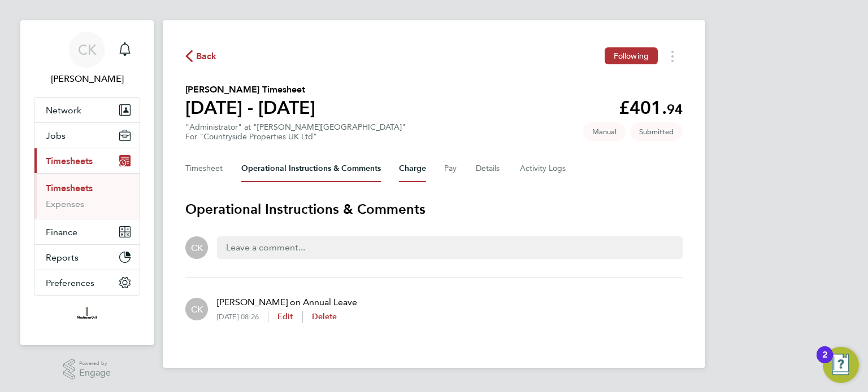  What do you see at coordinates (87, 316) in the screenshot?
I see `a: Go to home page` at bounding box center [87, 316].